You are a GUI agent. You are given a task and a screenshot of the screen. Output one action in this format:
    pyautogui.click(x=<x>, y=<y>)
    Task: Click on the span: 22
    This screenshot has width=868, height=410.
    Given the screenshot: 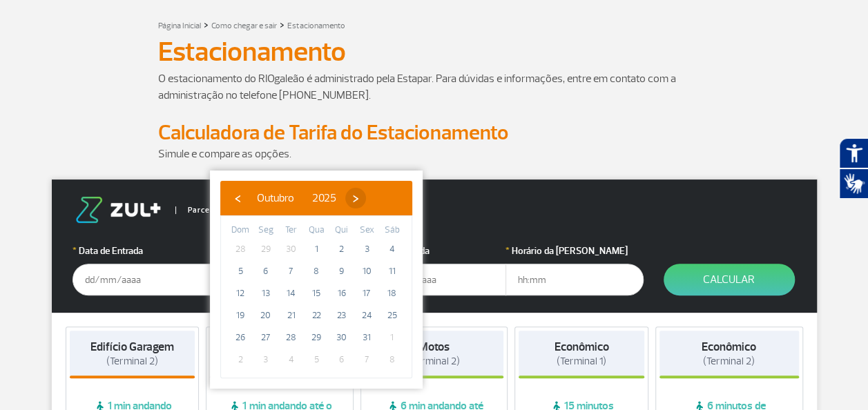 What is the action you would take?
    pyautogui.click(x=317, y=316)
    